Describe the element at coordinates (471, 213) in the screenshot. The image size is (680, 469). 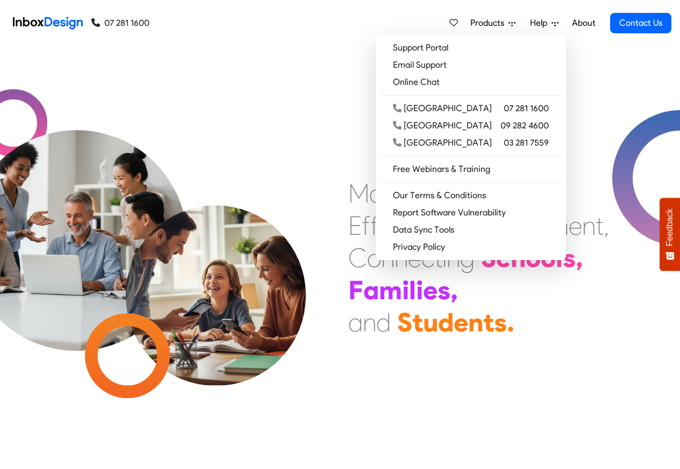
I see `a: Report Software Vulnerability` at that location.